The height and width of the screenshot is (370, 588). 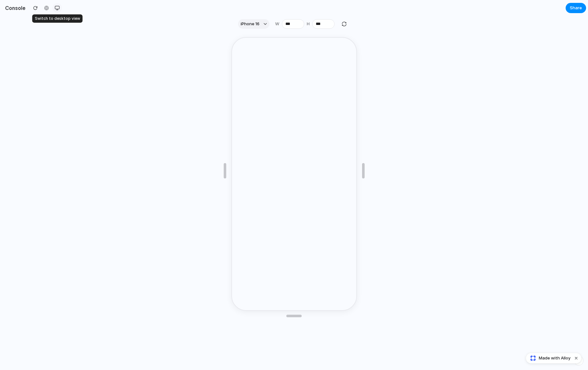 I want to click on div: Switch to desktop view, so click(x=58, y=19).